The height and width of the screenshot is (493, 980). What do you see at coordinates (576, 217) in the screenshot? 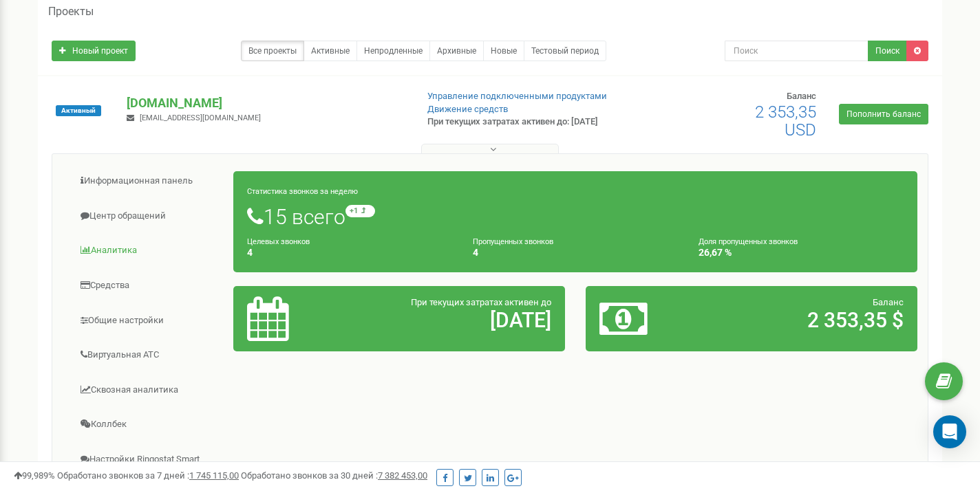
I see `h1: 15 всего` at bounding box center [576, 217].